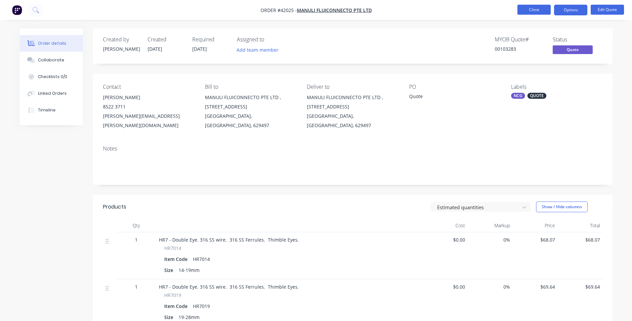  I want to click on button: Collaborate, so click(51, 60).